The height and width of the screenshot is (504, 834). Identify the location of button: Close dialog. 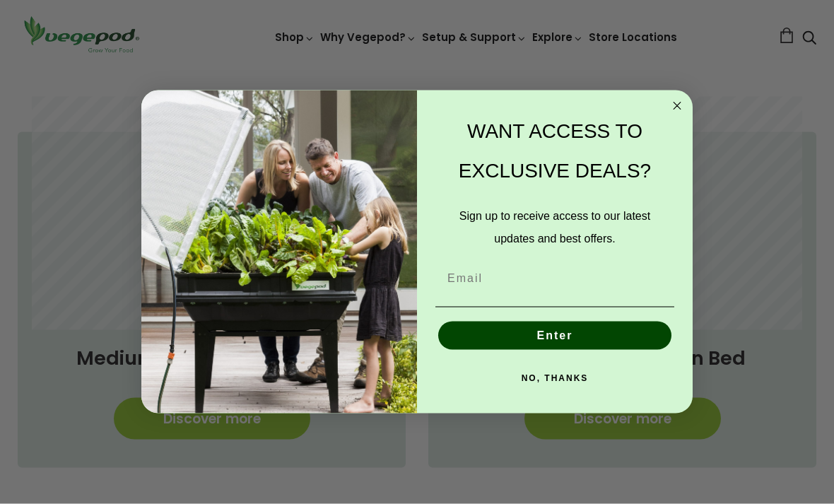
(678, 106).